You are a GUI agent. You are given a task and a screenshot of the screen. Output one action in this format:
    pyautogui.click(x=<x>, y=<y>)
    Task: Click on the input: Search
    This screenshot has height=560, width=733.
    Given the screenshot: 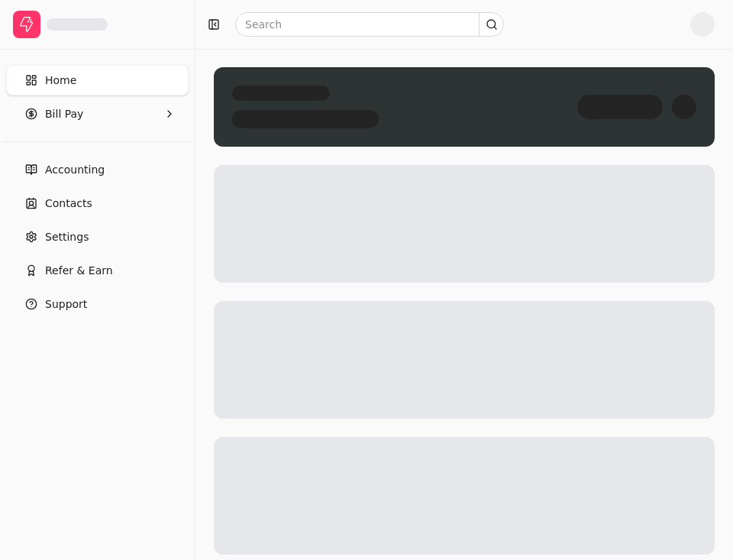 What is the action you would take?
    pyautogui.click(x=370, y=24)
    